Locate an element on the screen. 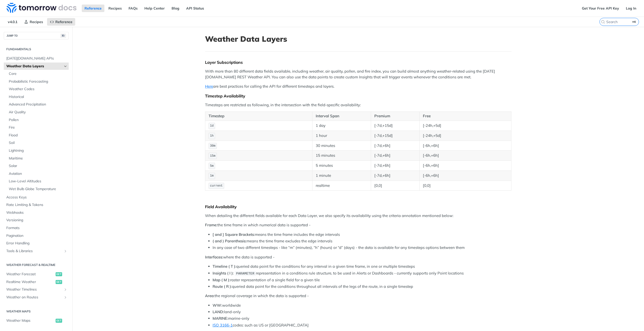 Image resolution: width=644 pixels, height=331 pixels. td: 5 minutes is located at coordinates (341, 166).